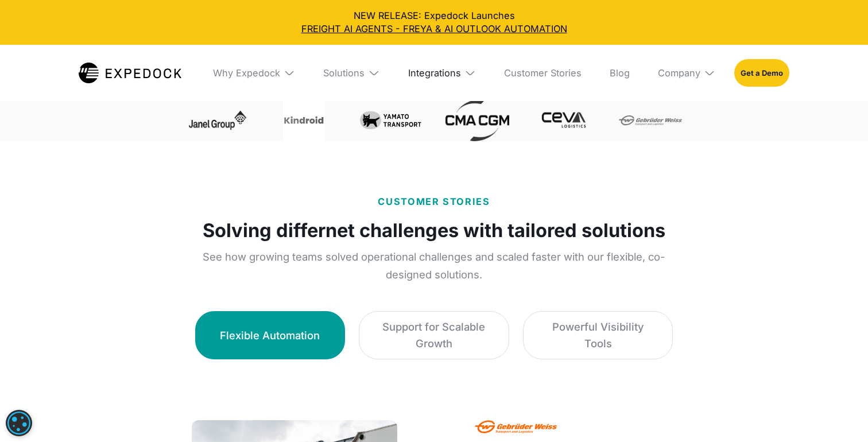  Describe the element at coordinates (433, 29) in the screenshot. I see `a: FREIGHT AI AGENTS - FREYA & AI OUTLOOK AUTOMATION` at that location.